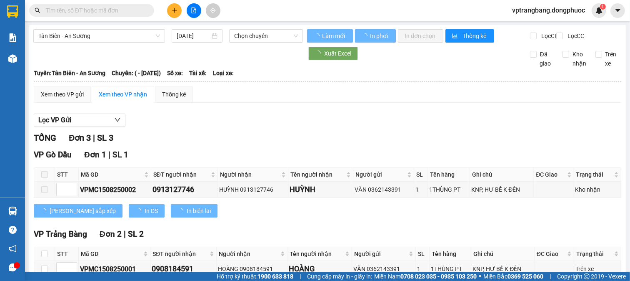 The image size is (630, 281). Describe the element at coordinates (579, 59) in the screenshot. I see `span: Kho nhận` at that location.